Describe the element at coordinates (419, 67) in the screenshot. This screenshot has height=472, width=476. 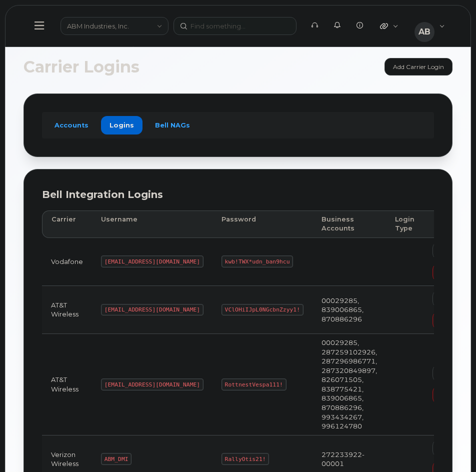
I see `a: Add Carrier Login` at that location.